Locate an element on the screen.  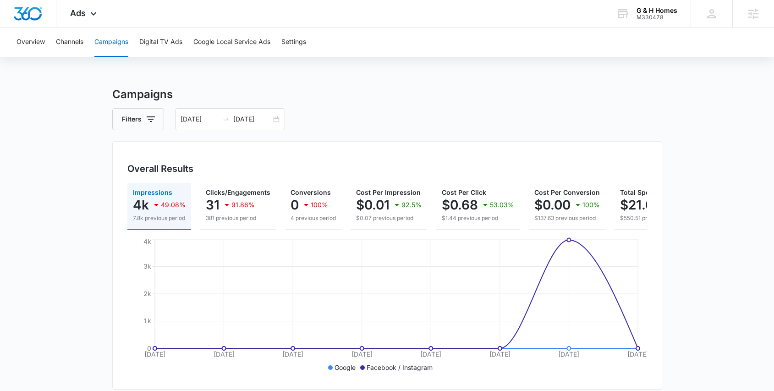
span: Cost Per Click is located at coordinates (464, 192).